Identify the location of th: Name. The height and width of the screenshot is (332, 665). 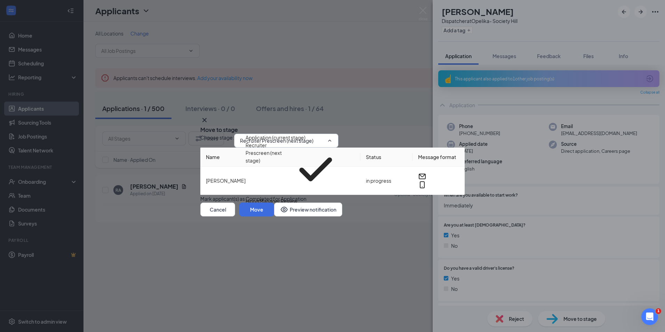
(280, 157).